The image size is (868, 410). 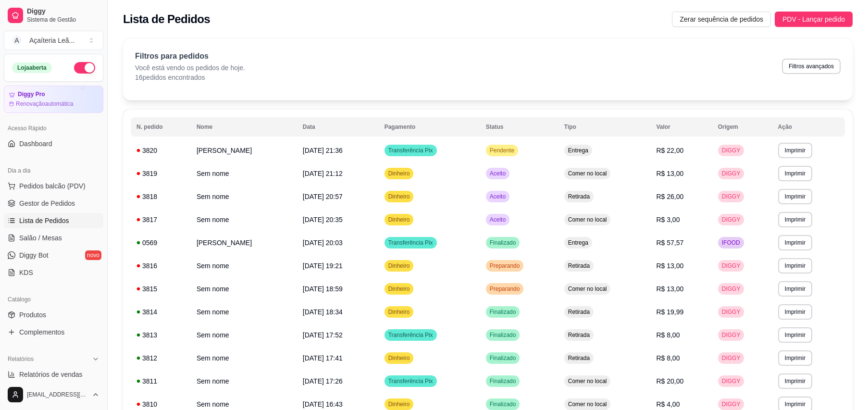 What do you see at coordinates (26, 272) in the screenshot?
I see `span: KDS` at bounding box center [26, 272].